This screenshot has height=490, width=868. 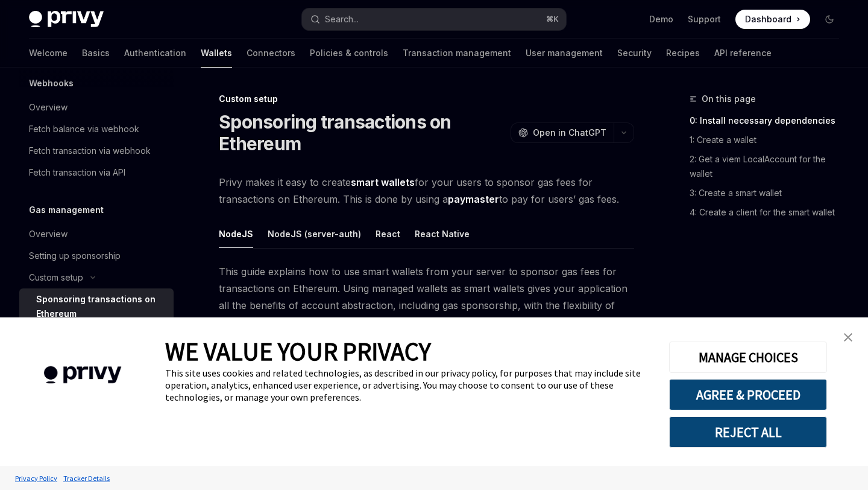 What do you see at coordinates (570, 133) in the screenshot?
I see `span: Open in ChatGPT` at bounding box center [570, 133].